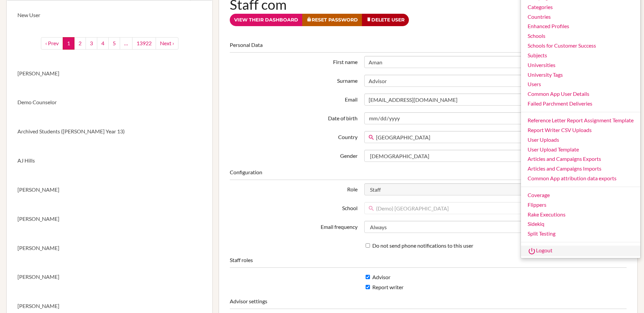 The width and height of the screenshot is (644, 313). What do you see at coordinates (332, 20) in the screenshot?
I see `a: Reset Password` at bounding box center [332, 20].